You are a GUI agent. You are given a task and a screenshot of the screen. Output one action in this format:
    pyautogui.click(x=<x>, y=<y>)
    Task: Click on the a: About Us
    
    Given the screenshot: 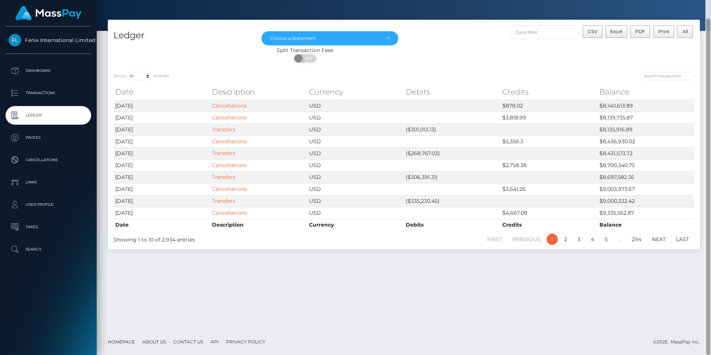 What is the action you would take?
    pyautogui.click(x=154, y=341)
    